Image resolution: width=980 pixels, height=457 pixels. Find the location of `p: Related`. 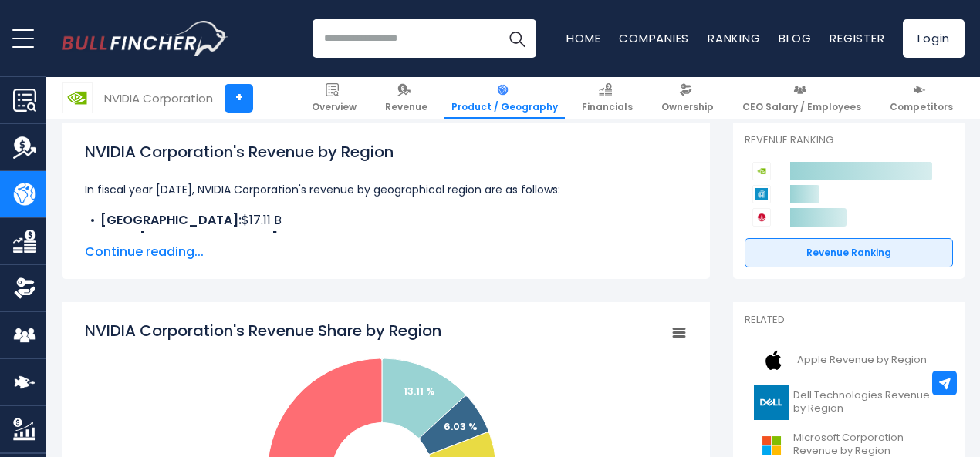

p: Related is located at coordinates (848, 321).